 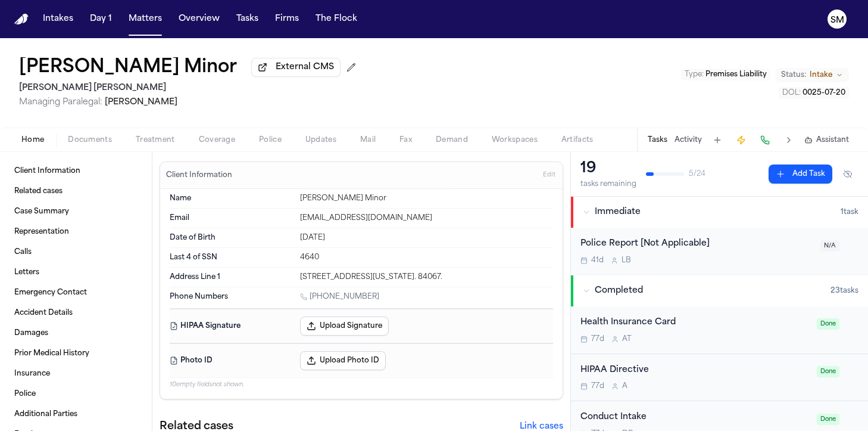 I want to click on button: Completed23tasks, so click(x=719, y=291).